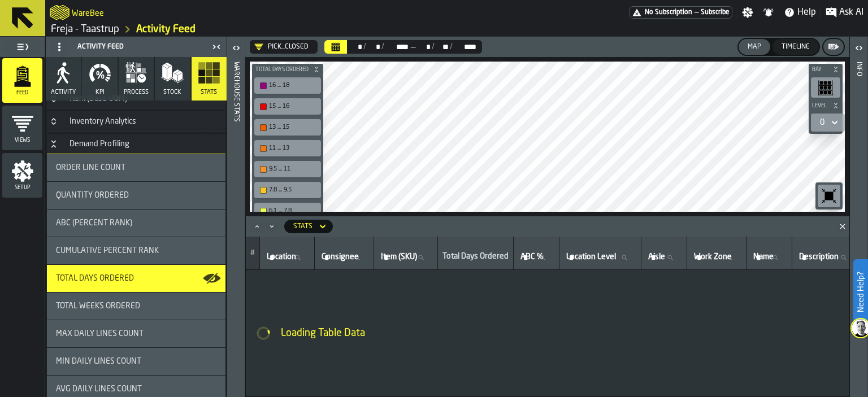 Image resolution: width=868 pixels, height=397 pixels. What do you see at coordinates (165, 29) in the screenshot?
I see `a: link-to-/wh/i/36c4991f-68ef-4ca7-ab45-a2252c911eea/feed/1c3b701f-6b04-4760-b41b-8b45b7e376fe` at bounding box center [165, 29].